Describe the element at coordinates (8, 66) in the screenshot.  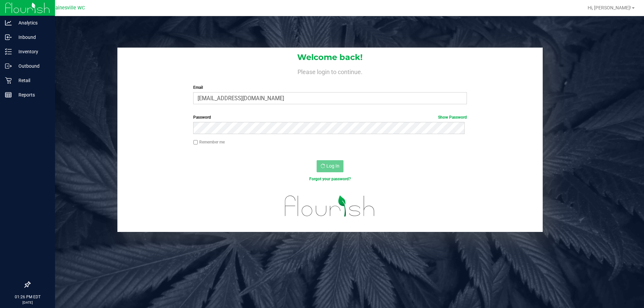
I see `inline-svg: Outbound` at that location.